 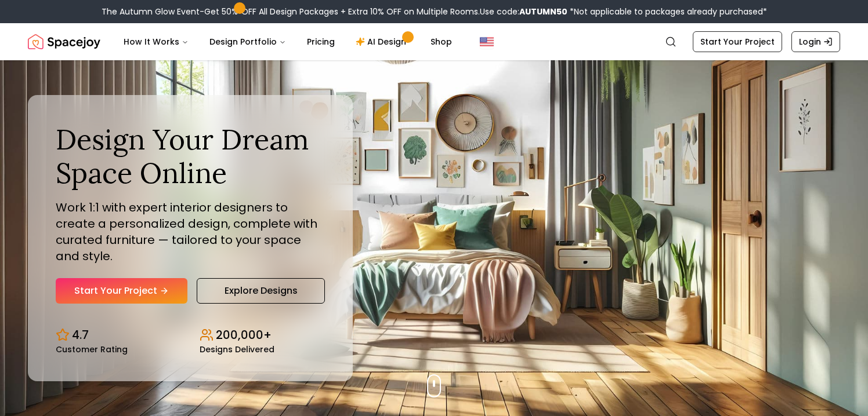 I want to click on a: Spacejoy, so click(x=64, y=42).